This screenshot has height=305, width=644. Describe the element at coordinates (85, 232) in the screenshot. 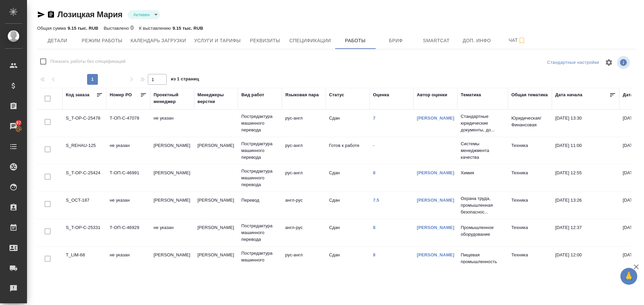

I see `td: S_T-OP-C-25331` at that location.